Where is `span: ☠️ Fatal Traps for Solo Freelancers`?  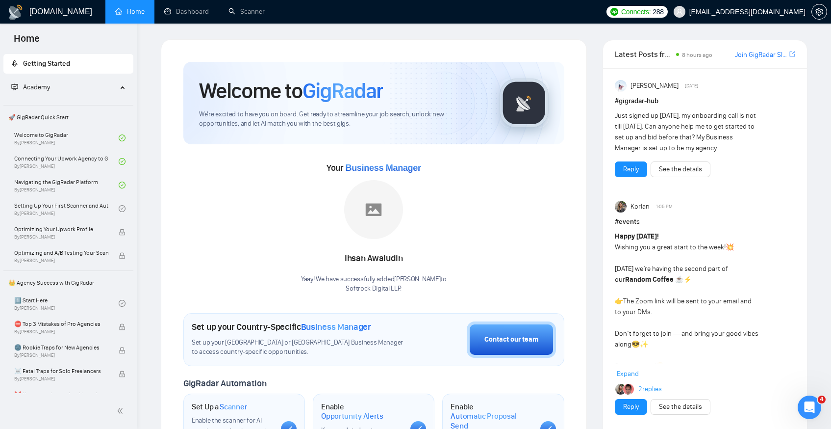 span: ☠️ Fatal Traps for Solo Freelancers is located at coordinates (61, 371).